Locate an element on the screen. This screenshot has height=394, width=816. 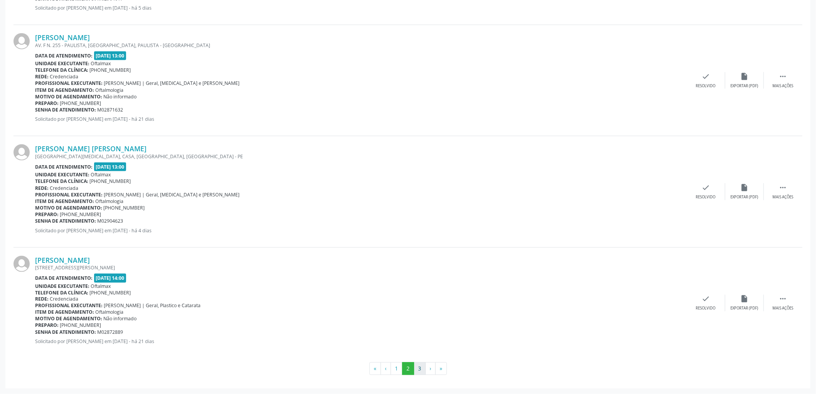
button: Go to page 3 is located at coordinates (419, 369).